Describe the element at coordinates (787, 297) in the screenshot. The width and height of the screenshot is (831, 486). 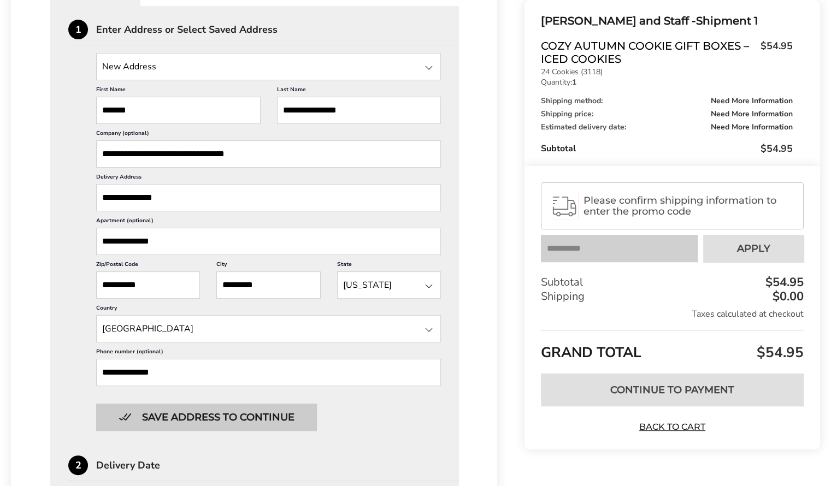
I see `div: $0.00` at that location.